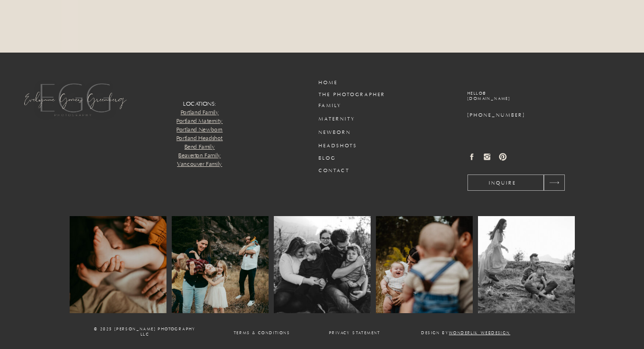 Image resolution: width=644 pixels, height=349 pixels. What do you see at coordinates (118, 265) in the screenshot?
I see `img: evelynne gomes greenberg (20 of 73)` at bounding box center [118, 265].